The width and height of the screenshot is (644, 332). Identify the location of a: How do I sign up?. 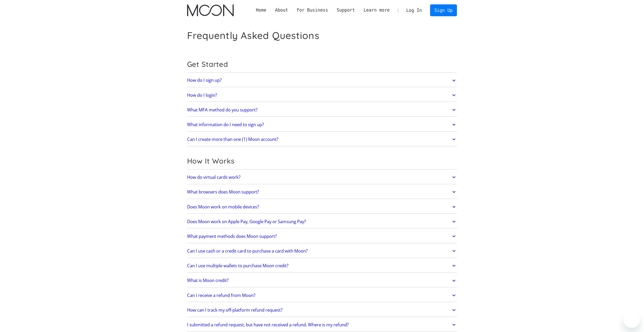
(322, 80).